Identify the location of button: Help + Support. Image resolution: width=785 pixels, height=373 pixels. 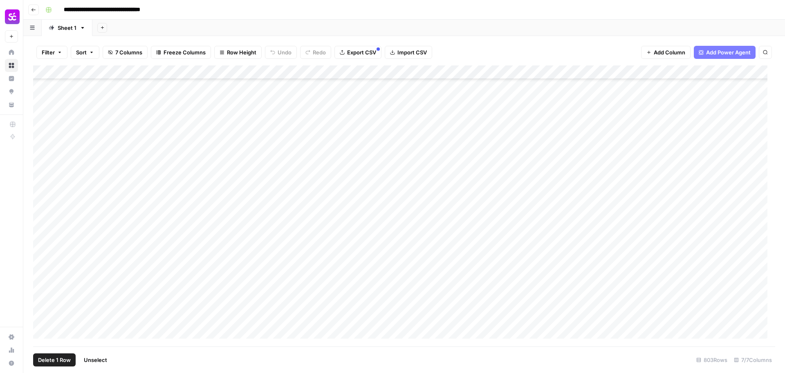
(11, 363).